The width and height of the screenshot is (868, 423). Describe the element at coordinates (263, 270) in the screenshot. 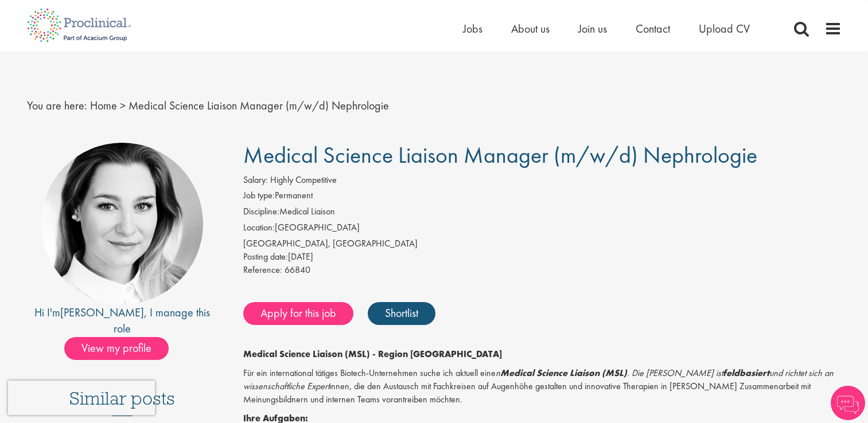

I see `label: Reference:` at that location.